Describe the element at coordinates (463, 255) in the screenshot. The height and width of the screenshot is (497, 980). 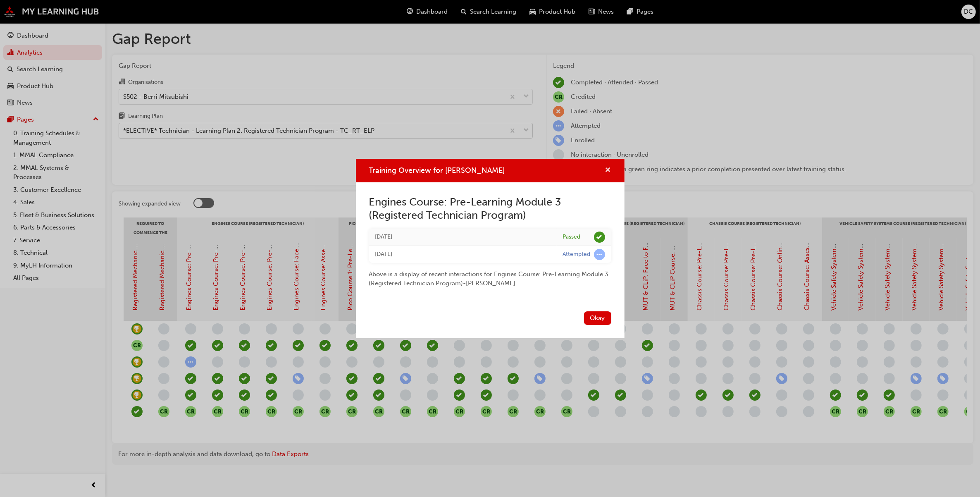
I see `div: Thu Jun 26 2025 15:01:04 GMT+0930 (Australian Central Standard Time)` at that location.